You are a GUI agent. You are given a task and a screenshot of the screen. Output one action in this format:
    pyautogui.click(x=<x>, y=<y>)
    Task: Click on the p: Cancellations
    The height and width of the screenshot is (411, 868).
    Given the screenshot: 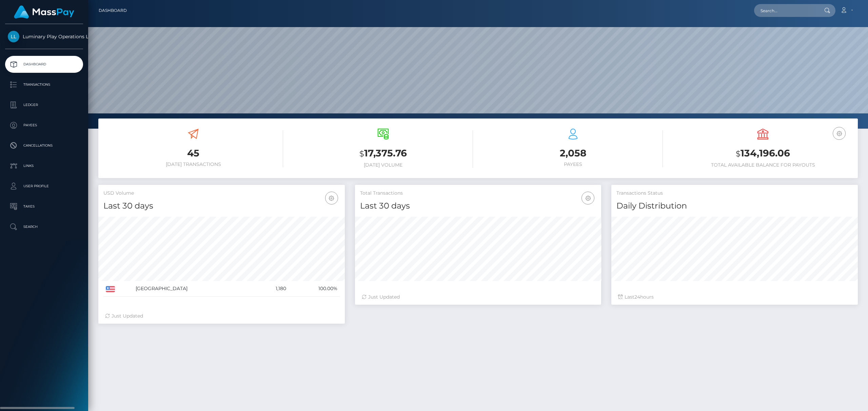 What is the action you would take?
    pyautogui.click(x=44, y=146)
    